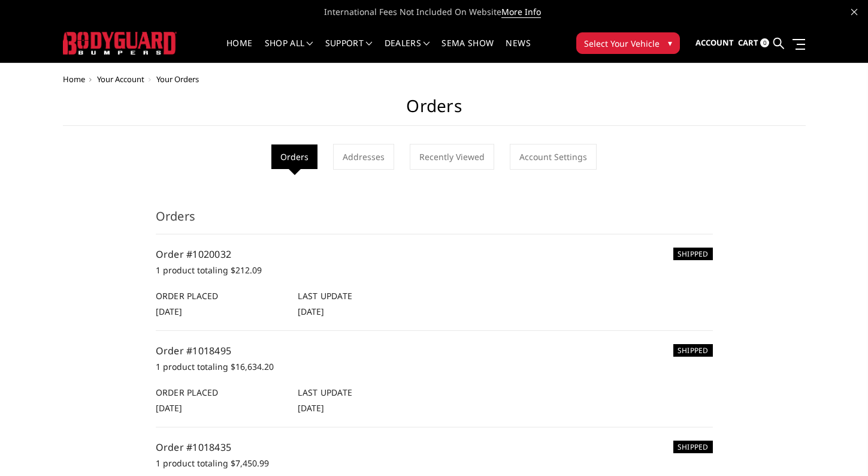 The width and height of the screenshot is (868, 476). Describe the element at coordinates (521, 12) in the screenshot. I see `a: More Info` at that location.